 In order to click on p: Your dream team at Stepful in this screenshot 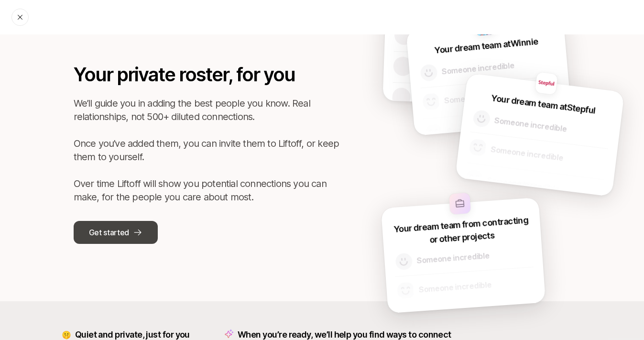, I will do `click(543, 104)`.